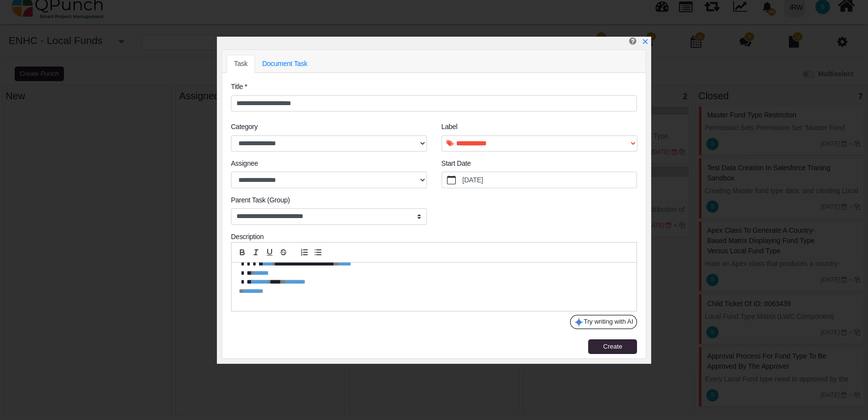  I want to click on a: Document Task, so click(285, 63).